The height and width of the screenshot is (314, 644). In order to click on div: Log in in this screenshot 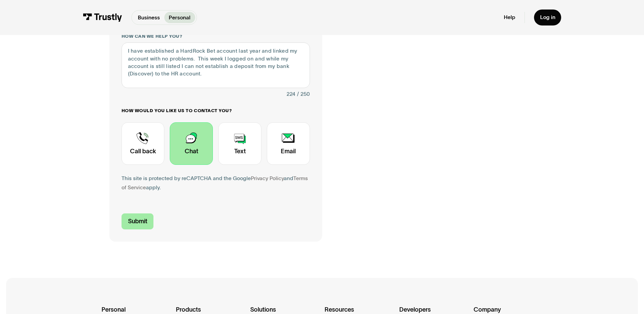, I will do `click(548, 17)`.